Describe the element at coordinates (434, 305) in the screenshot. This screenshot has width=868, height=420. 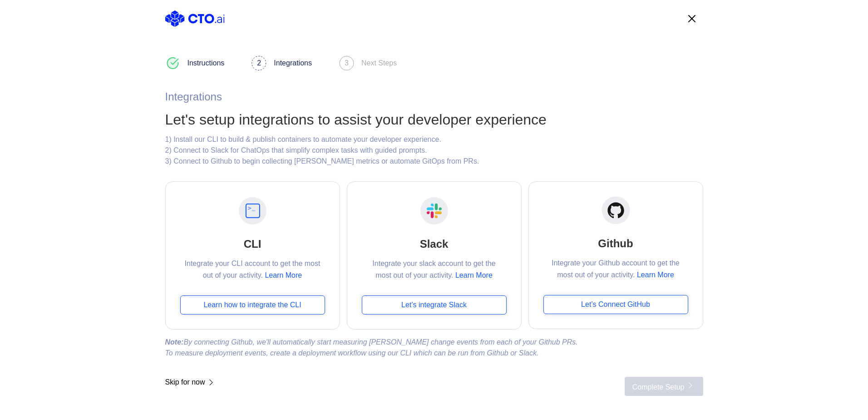
I see `div: Let’s integrate Slack` at that location.